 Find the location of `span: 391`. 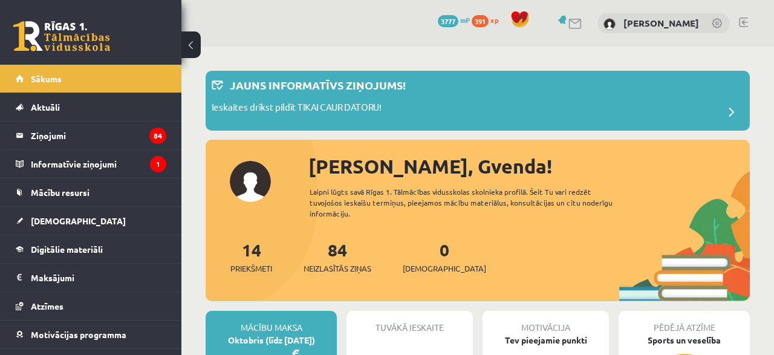

span: 391 is located at coordinates (480, 21).